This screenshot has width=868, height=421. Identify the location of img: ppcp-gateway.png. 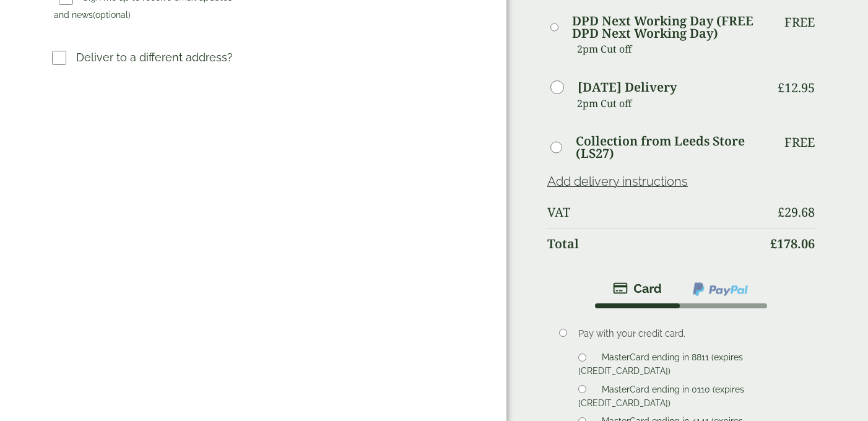
(720, 289).